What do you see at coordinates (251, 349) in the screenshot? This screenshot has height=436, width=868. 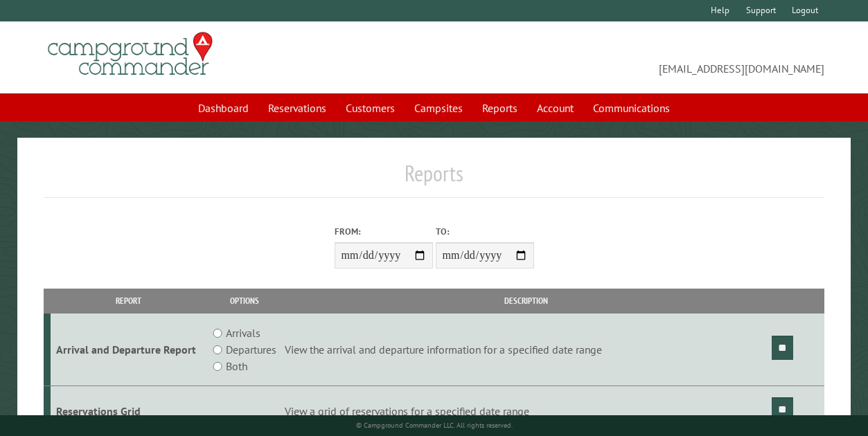 I see `label: Departures` at bounding box center [251, 349].